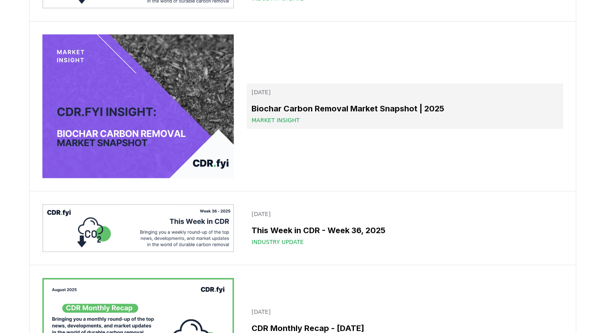  What do you see at coordinates (405, 109) in the screenshot?
I see `h3: Biochar Carbon Removal Market Snapshot | 2025` at bounding box center [405, 109].